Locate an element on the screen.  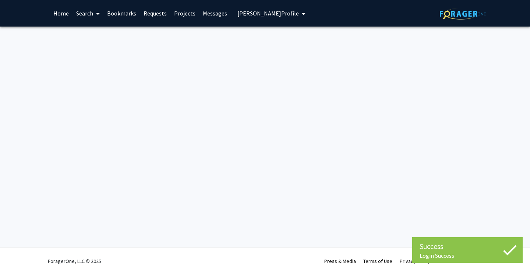
a: Search is located at coordinates (88, 13).